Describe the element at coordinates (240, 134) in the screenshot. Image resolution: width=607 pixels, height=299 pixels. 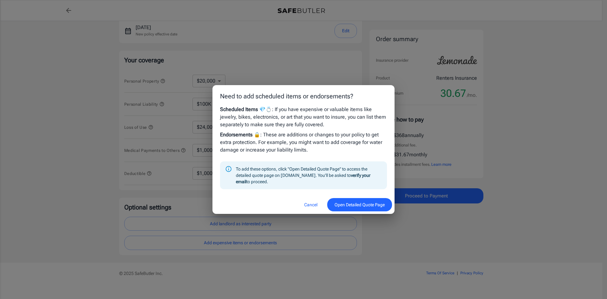
I see `strong: Endorsements 🔒` at that location.